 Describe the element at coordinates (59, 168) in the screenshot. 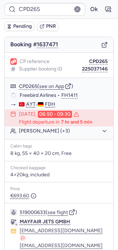

I see `div: Checked baggage` at that location.